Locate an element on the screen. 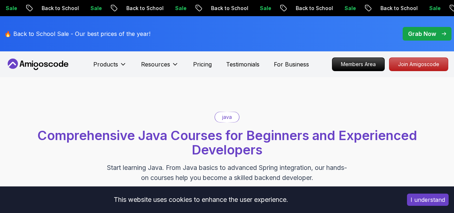  a: For Business is located at coordinates (291, 64).